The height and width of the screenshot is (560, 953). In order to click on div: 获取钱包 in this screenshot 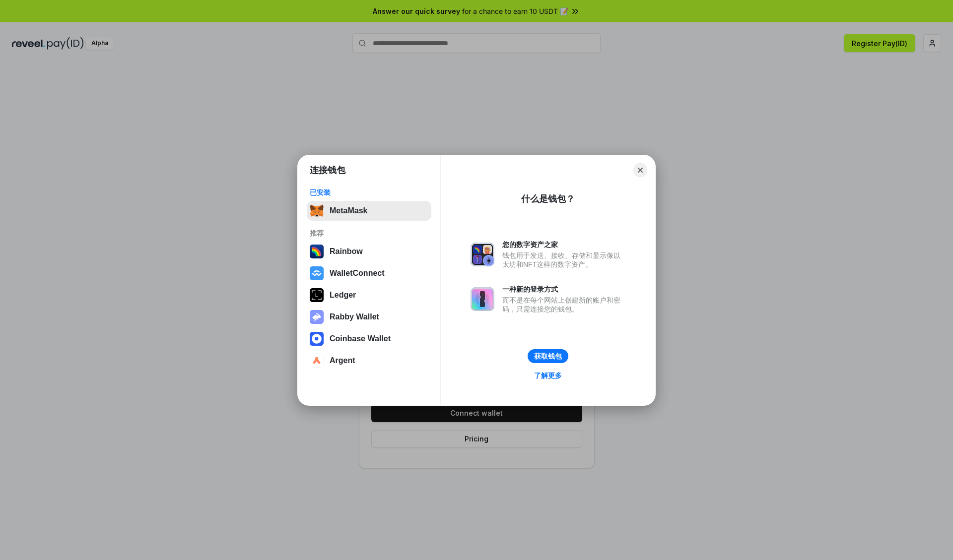, I will do `click(548, 356)`.